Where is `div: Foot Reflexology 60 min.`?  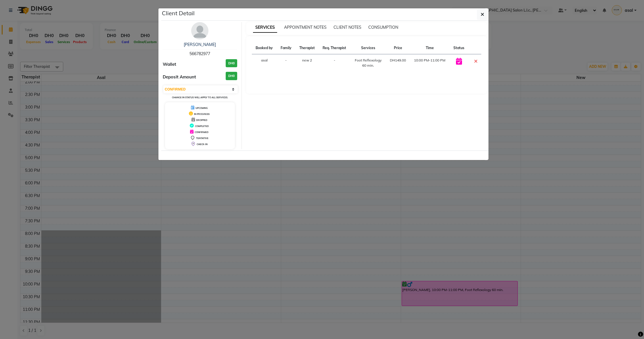
div: Foot Reflexology 60 min. is located at coordinates (368, 63).